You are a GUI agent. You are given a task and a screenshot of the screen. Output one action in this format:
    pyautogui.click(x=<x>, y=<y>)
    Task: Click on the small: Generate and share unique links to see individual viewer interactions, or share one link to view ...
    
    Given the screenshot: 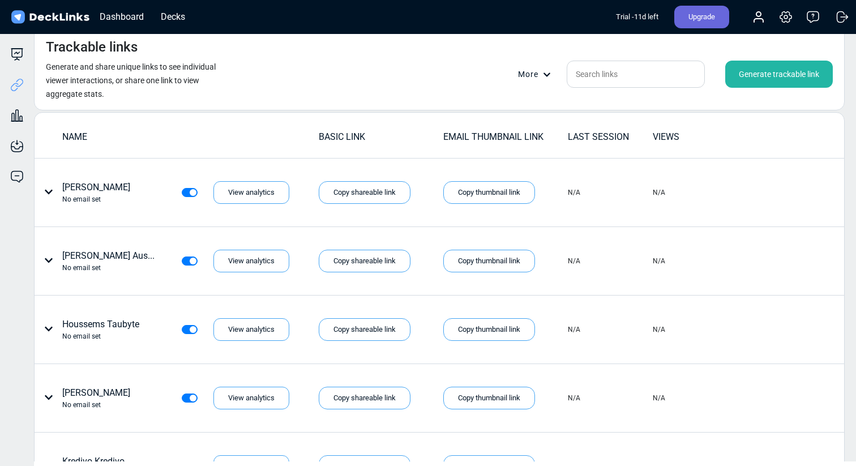 What is the action you would take?
    pyautogui.click(x=131, y=80)
    